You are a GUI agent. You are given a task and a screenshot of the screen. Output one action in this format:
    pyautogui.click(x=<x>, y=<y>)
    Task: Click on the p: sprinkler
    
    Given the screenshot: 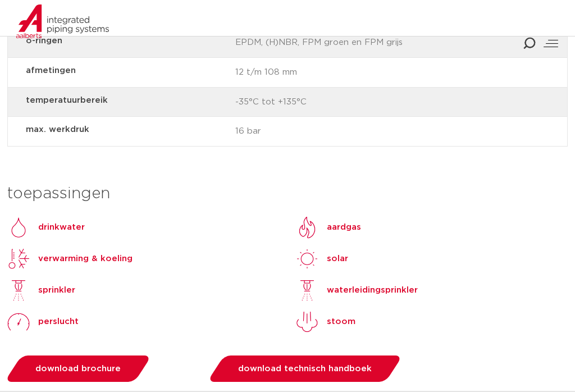 What is the action you would take?
    pyautogui.click(x=57, y=290)
    